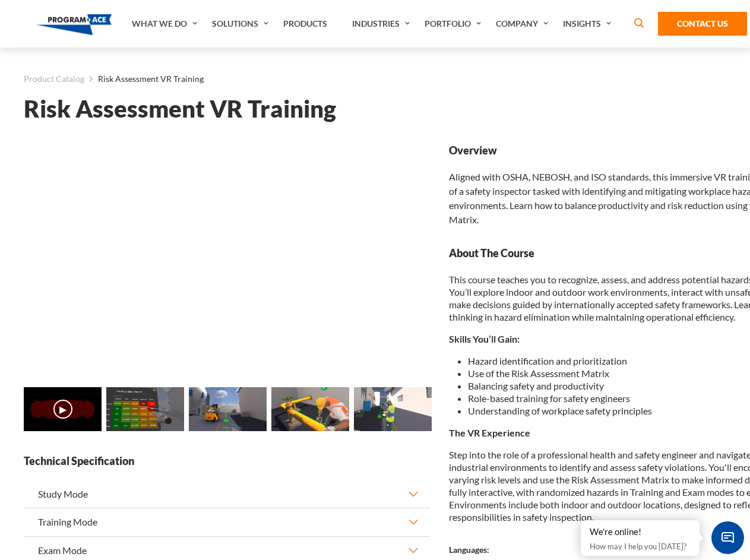  I want to click on strong: Languages:, so click(469, 550).